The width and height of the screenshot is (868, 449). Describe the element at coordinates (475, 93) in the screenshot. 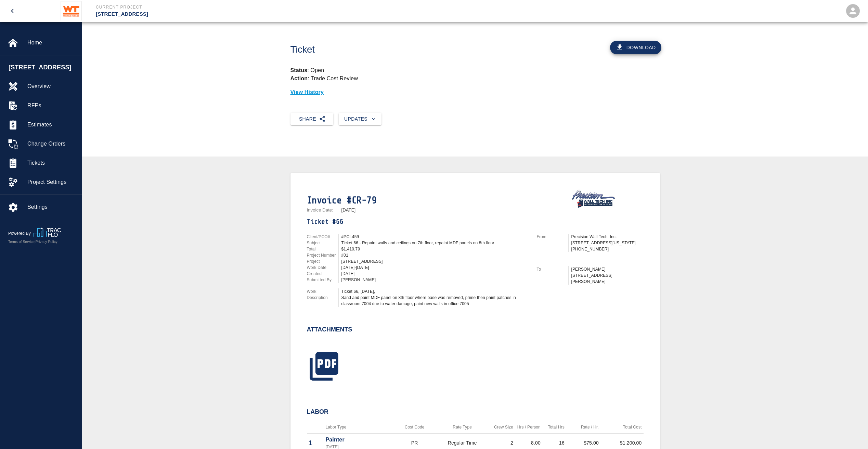

I see `p: View History` at that location.